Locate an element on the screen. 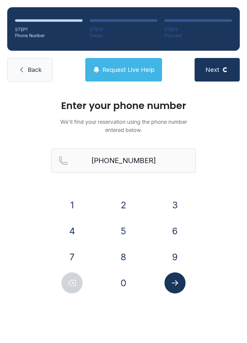 The image size is (247, 343). button: Submit lookup form is located at coordinates (175, 283).